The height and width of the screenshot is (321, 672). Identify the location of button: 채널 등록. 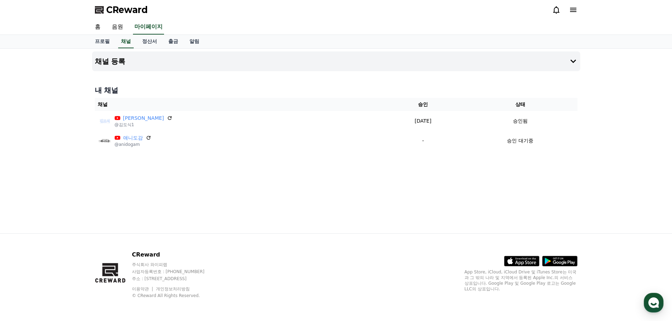
(336, 61).